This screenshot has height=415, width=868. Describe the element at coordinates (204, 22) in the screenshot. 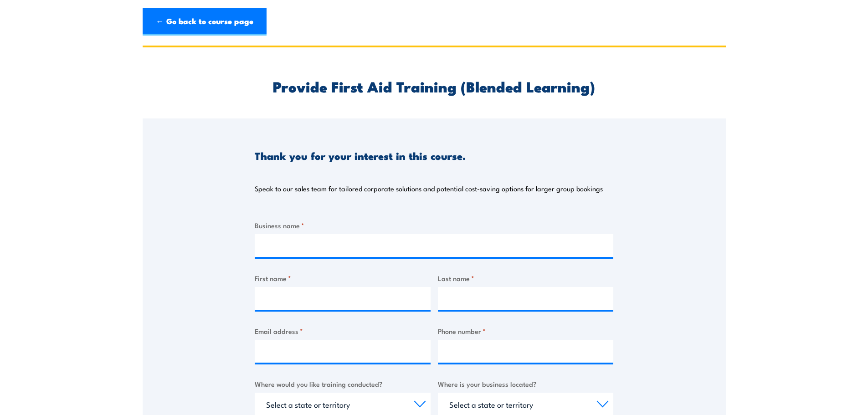

I see `a: ← Go back to course page` at that location.